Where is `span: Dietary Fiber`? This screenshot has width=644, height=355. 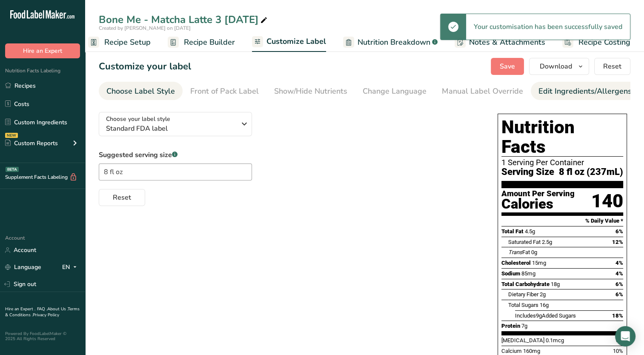
span: Dietary Fiber is located at coordinates (523, 294).